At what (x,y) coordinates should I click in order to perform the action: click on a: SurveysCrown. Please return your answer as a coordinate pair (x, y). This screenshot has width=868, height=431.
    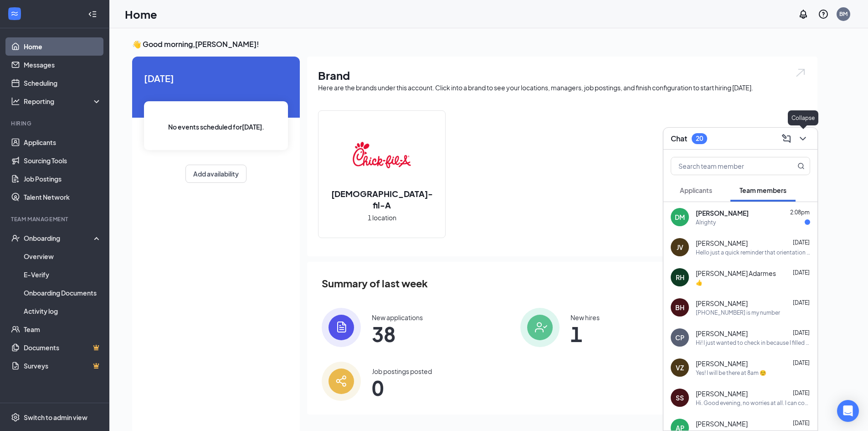
    Looking at the image, I should click on (62, 366).